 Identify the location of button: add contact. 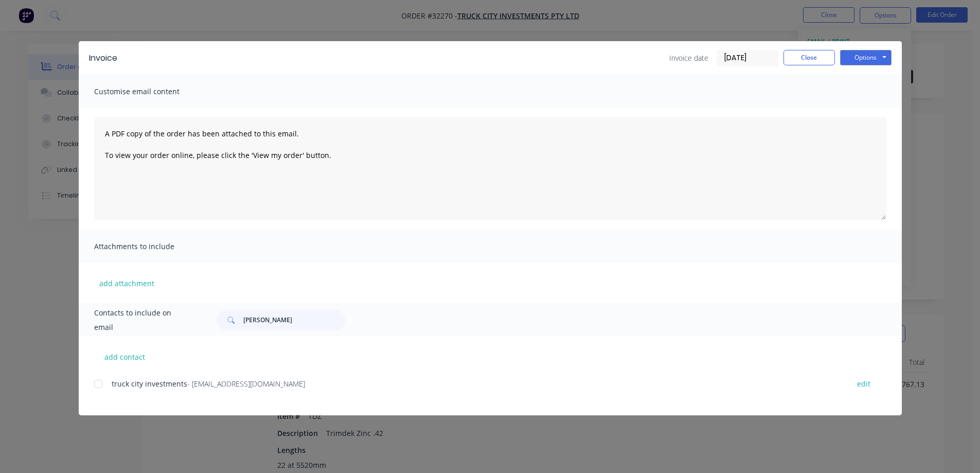
(125, 356).